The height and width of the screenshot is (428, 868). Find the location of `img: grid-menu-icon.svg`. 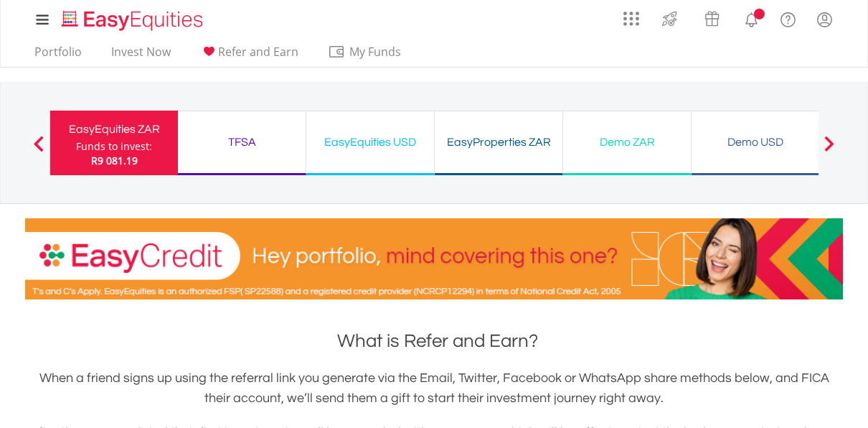

img: grid-menu-icon.svg is located at coordinates (631, 19).